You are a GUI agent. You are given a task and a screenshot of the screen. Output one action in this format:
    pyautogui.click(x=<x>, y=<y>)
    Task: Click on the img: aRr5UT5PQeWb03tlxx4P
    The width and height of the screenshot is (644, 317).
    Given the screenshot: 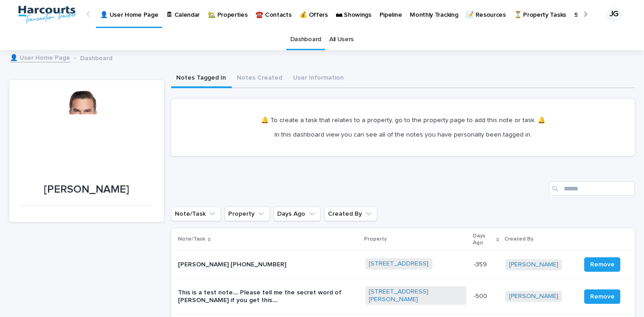 What is the action you would take?
    pyautogui.click(x=47, y=15)
    